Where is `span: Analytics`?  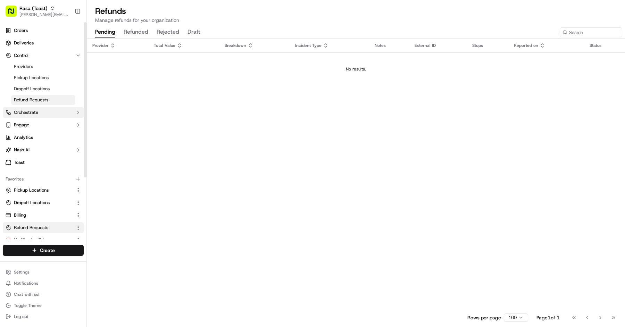
span: Analytics is located at coordinates (23, 138).